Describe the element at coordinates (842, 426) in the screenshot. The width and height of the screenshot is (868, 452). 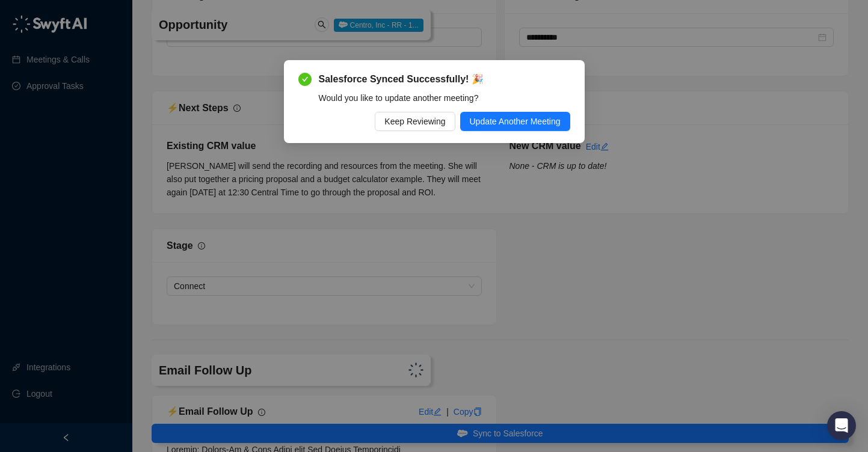
I see `div: Open Intercom Messenger` at that location.